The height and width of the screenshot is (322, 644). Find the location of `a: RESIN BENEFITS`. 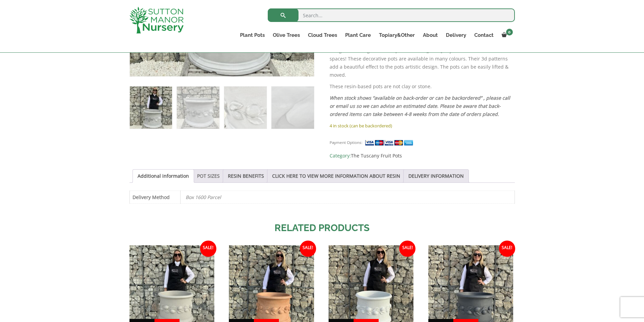

a: RESIN BENEFITS is located at coordinates (246, 176).